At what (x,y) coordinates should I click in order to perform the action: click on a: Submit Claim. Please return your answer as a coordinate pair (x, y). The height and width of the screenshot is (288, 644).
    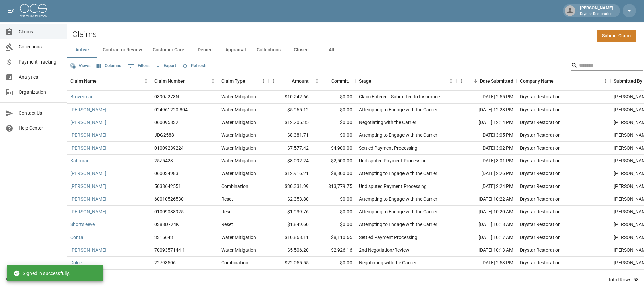
    Looking at the image, I should click on (617, 35).